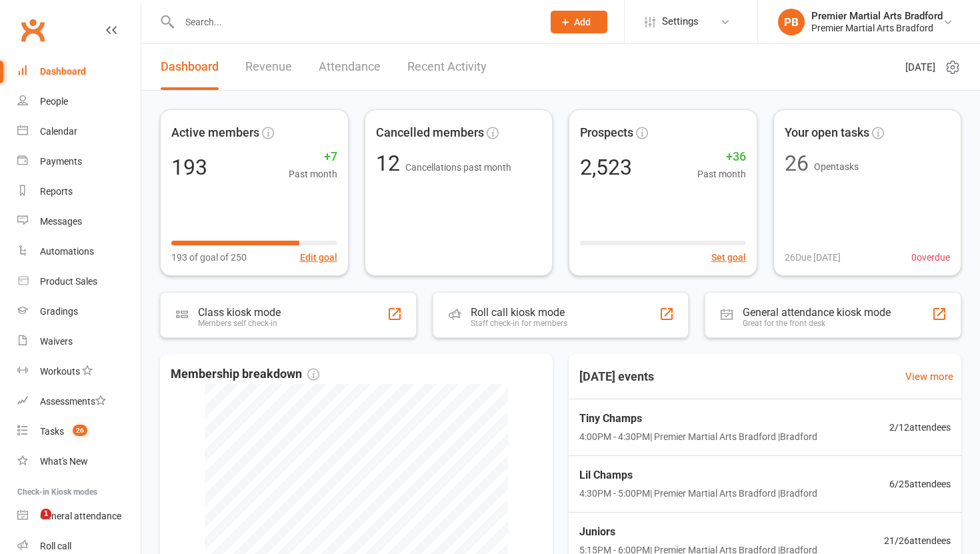  Describe the element at coordinates (430, 133) in the screenshot. I see `span: Cancelled members` at that location.